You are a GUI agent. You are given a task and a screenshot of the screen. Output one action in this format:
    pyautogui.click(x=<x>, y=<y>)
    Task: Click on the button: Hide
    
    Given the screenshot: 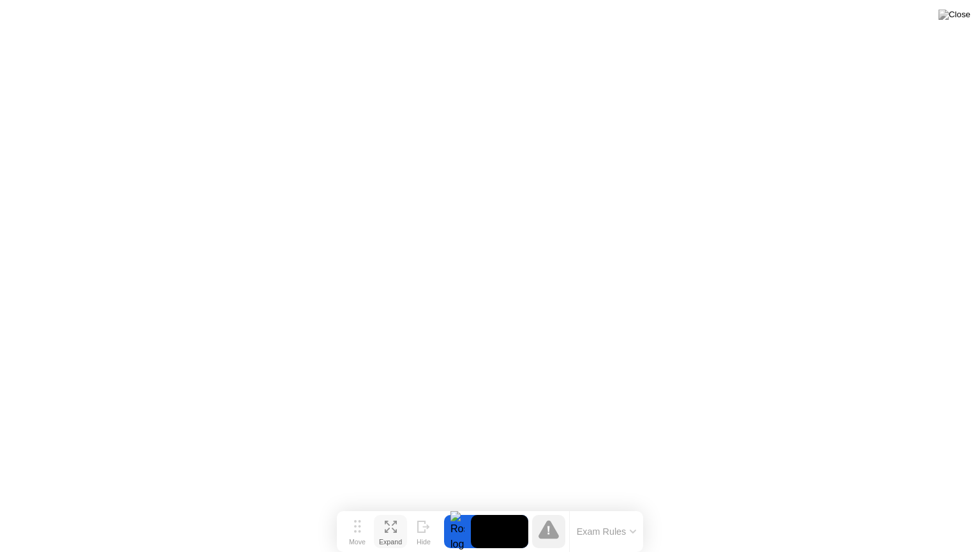 What is the action you would take?
    pyautogui.click(x=424, y=531)
    